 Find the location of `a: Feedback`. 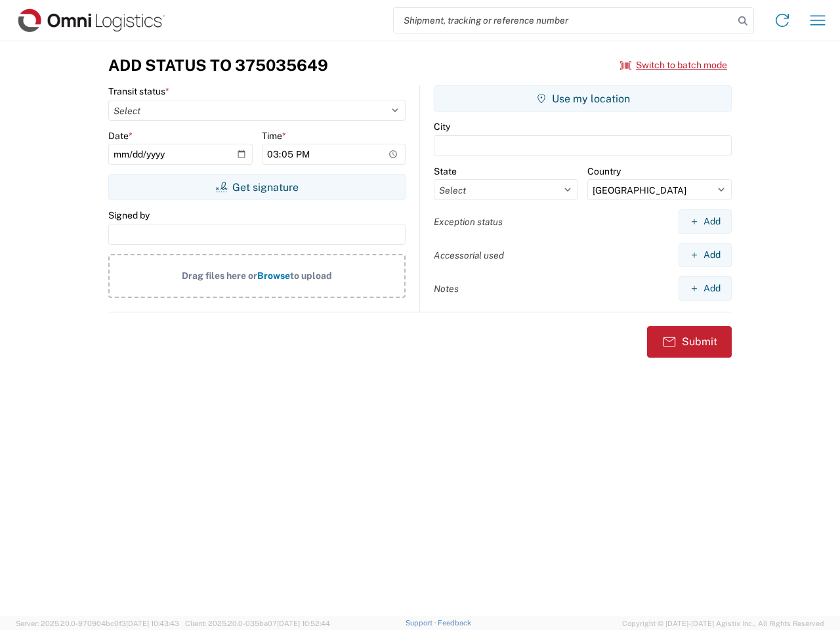

a: Feedback is located at coordinates (454, 623).